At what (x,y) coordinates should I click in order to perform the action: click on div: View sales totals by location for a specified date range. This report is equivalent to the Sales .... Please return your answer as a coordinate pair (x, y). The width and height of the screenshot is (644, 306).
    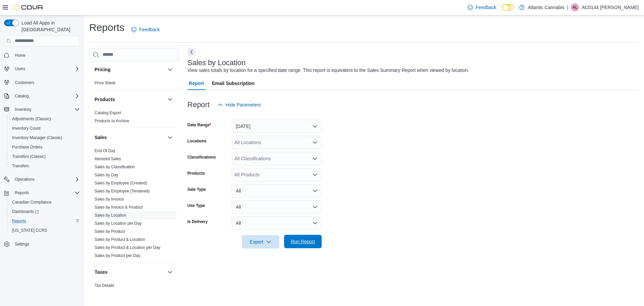
    Looking at the image, I should click on (328, 70).